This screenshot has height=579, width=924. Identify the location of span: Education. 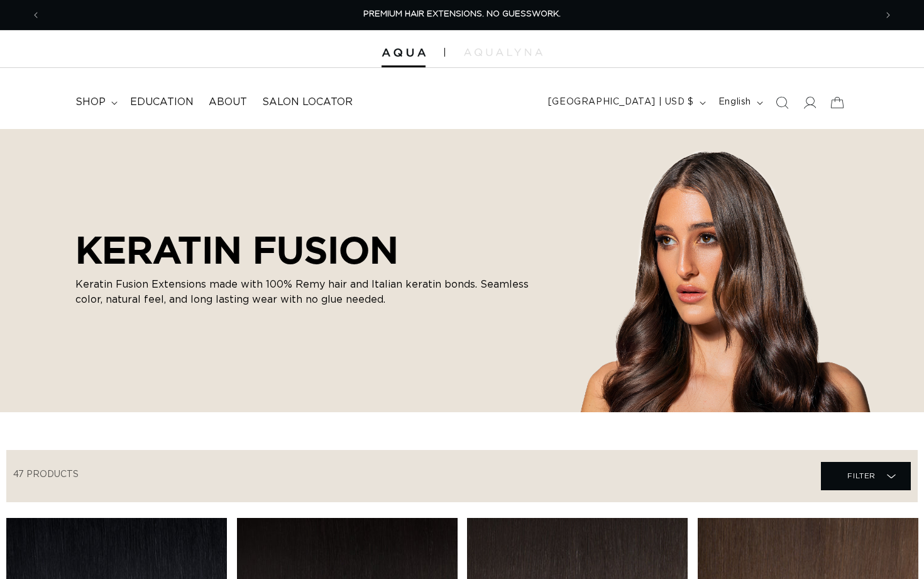
(161, 102).